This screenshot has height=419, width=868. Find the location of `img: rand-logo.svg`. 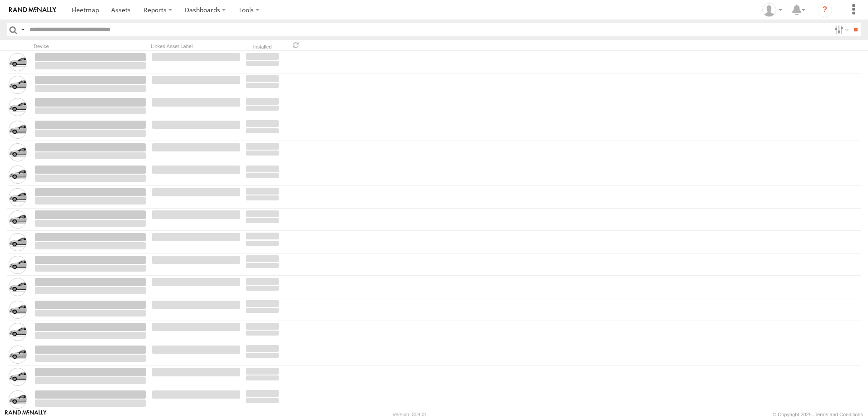

img: rand-logo.svg is located at coordinates (33, 10).